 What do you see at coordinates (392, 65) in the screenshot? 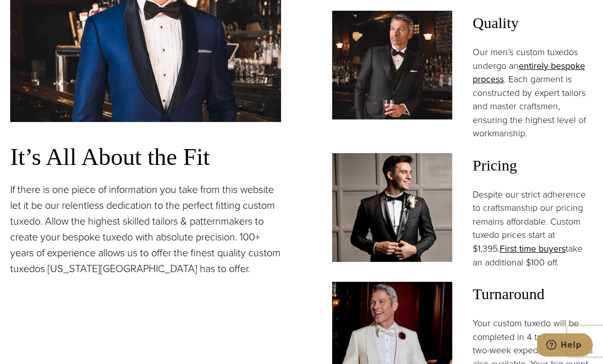
I see `img: Model at bar in vested custom wedding tuxedo in black with white shirt and black bowtie. Fabric b...` at bounding box center [392, 65].